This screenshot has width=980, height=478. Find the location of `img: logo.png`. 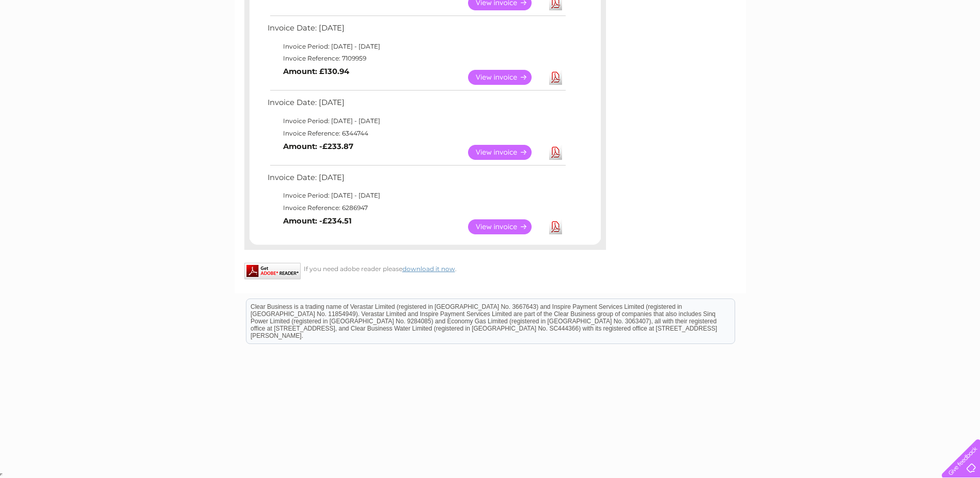

img: logo.png is located at coordinates (60, 42).